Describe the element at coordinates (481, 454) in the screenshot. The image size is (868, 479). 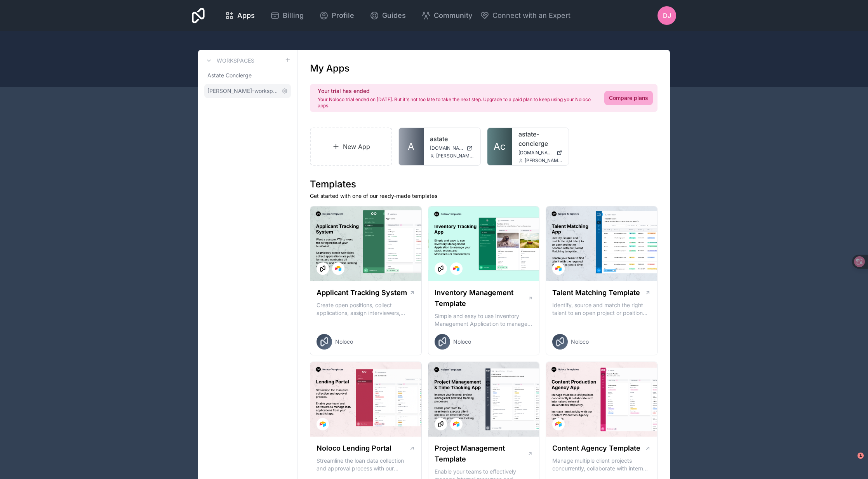
I see `h1: Project Management Template` at that location.